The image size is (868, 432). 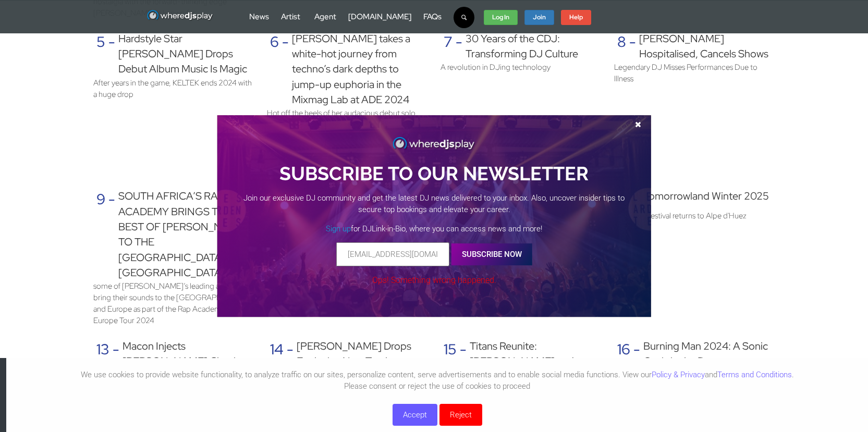 I want to click on div: Legendary DJ Misses Performances Due to Illness, so click(x=694, y=73).